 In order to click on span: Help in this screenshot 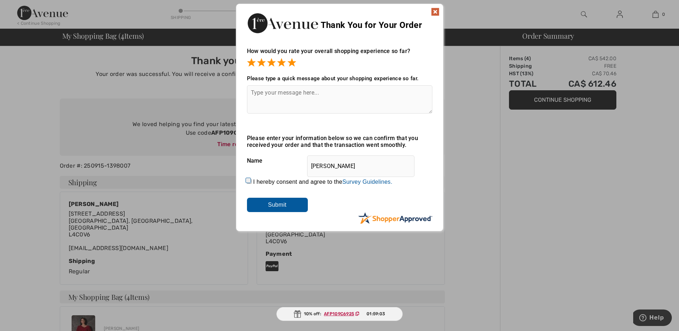, I will do `click(23, 8)`.